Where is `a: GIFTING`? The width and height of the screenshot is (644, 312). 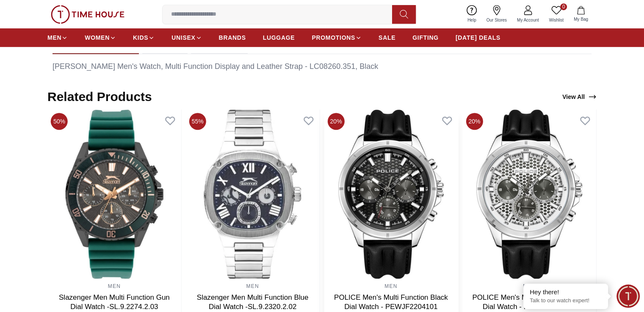
a: GIFTING is located at coordinates (426, 37).